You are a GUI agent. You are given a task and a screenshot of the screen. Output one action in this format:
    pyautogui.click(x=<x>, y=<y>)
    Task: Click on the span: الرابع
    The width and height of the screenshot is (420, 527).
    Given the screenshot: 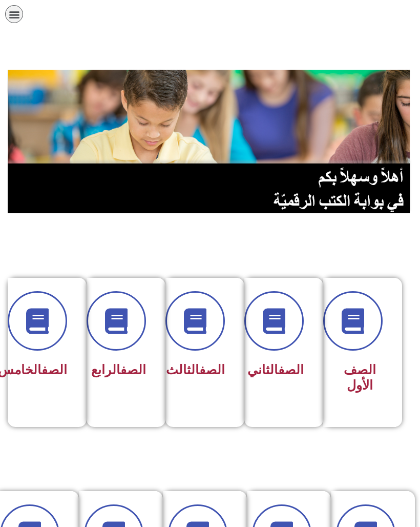 What is the action you would take?
    pyautogui.click(x=118, y=370)
    